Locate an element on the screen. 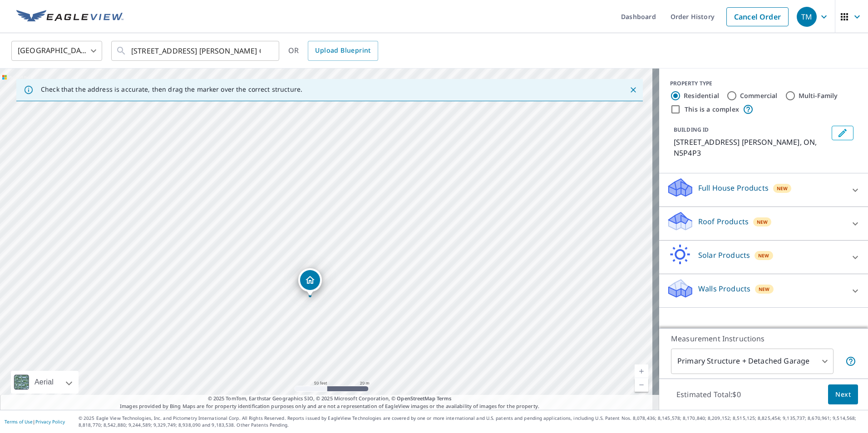 This screenshot has height=433, width=868. button: Close is located at coordinates (633, 90).